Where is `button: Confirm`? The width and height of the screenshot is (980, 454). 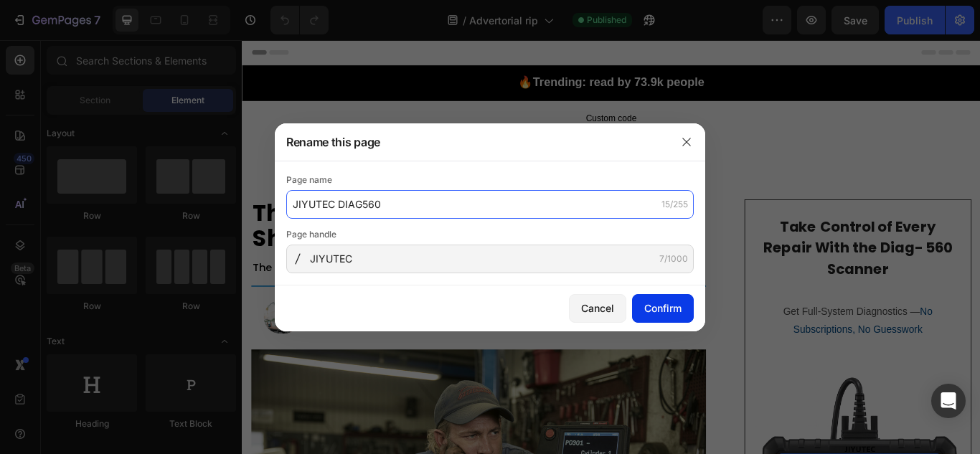 button: Confirm is located at coordinates (662, 308).